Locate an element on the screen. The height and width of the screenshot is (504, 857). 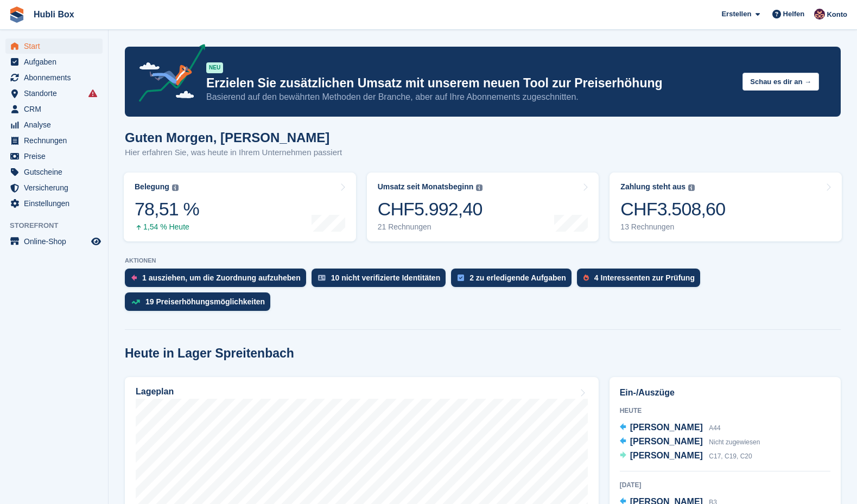
div: NEU is located at coordinates (215, 68).